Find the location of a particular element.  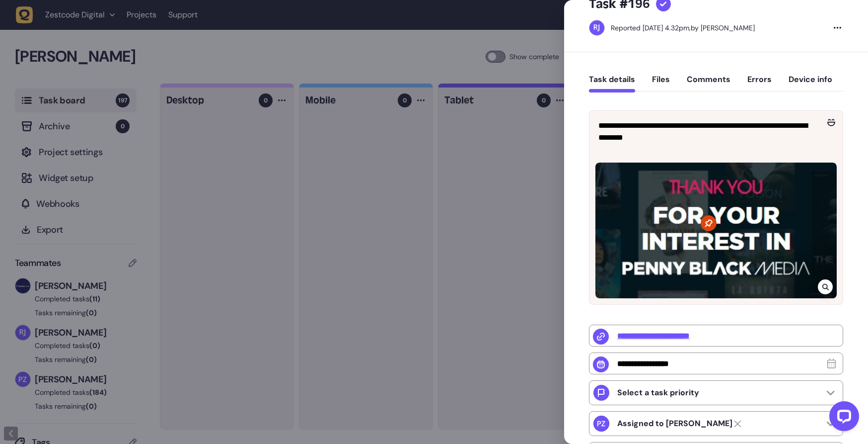

strong: Paris Zisis is located at coordinates (675, 424).